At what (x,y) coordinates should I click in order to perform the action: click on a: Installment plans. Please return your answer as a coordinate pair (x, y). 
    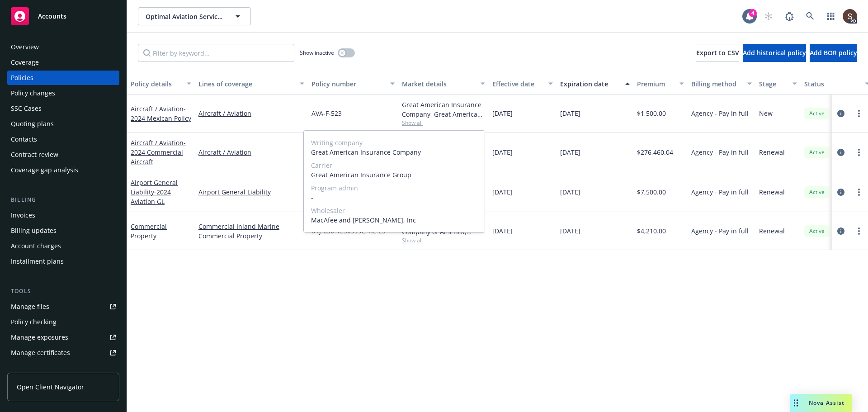
    Looking at the image, I should click on (63, 261).